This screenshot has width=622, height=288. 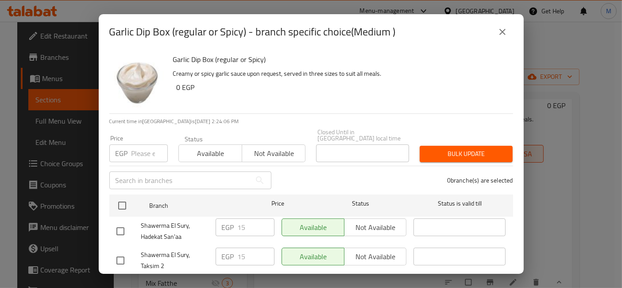 I want to click on p: 0 branche(s) are selected, so click(x=480, y=180).